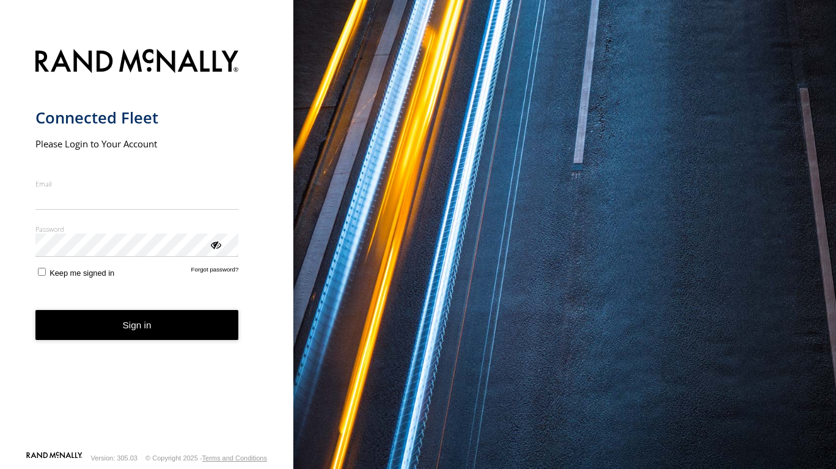 This screenshot has width=836, height=469. What do you see at coordinates (215, 244) in the screenshot?
I see `div: ViewPassword` at bounding box center [215, 244].